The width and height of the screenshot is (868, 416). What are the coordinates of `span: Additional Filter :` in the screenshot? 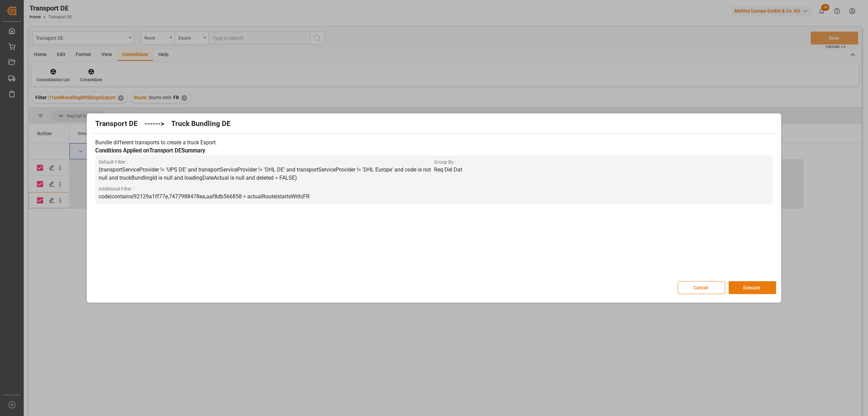 It's located at (267, 189).